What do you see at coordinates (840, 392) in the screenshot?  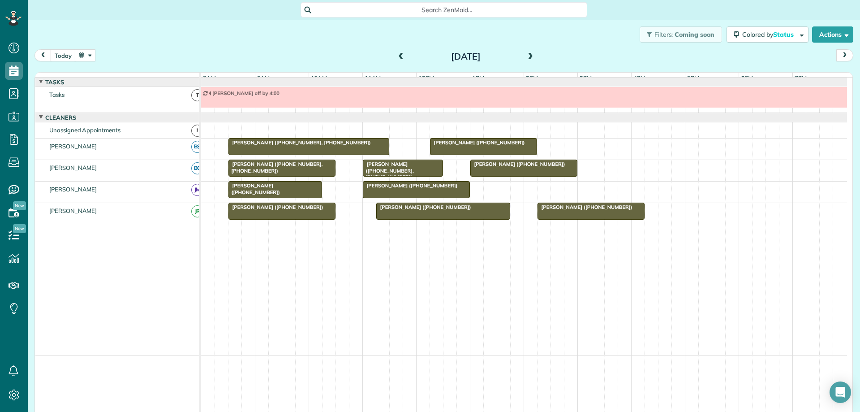 I see `div: Open Intercom Messenger` at bounding box center [840, 392].